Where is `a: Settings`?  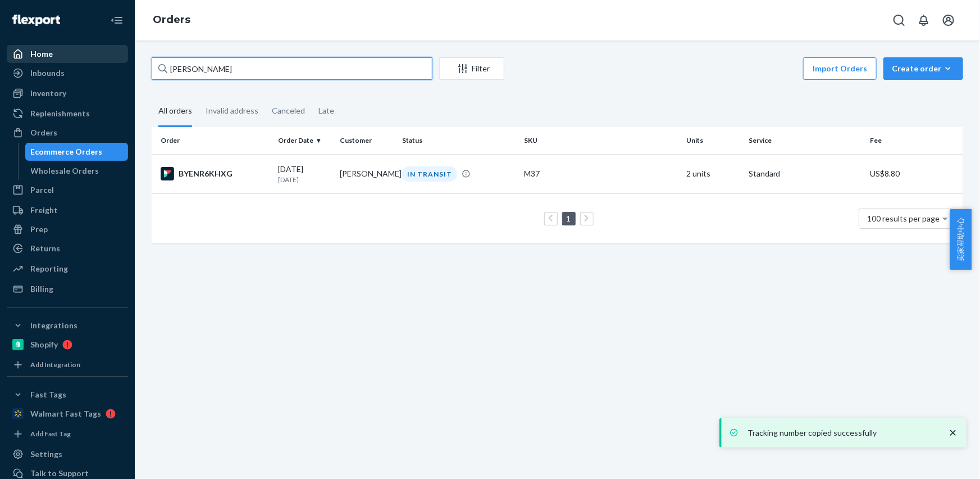 a: Settings is located at coordinates (67, 454).